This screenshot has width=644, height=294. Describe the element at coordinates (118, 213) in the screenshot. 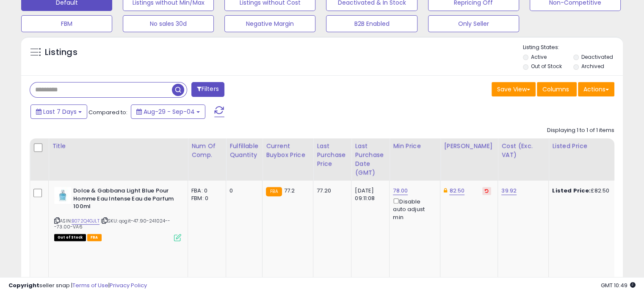

I see `div: ASIN:` at that location.